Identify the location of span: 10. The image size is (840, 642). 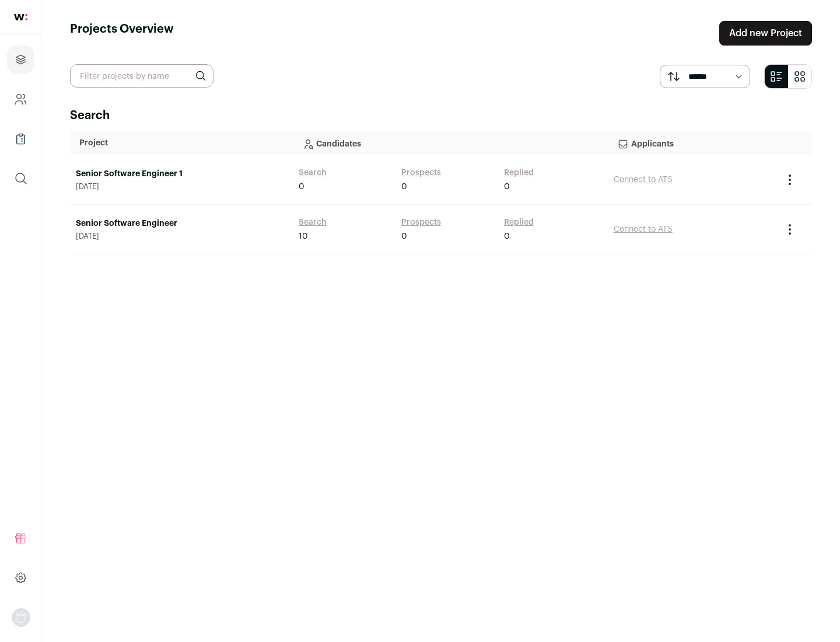
(303, 237).